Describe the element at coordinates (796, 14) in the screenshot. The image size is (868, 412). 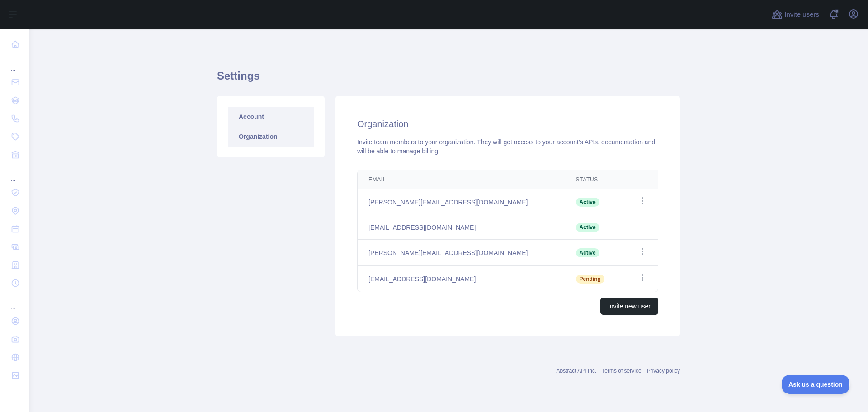
I see `button: Invite users` at that location.